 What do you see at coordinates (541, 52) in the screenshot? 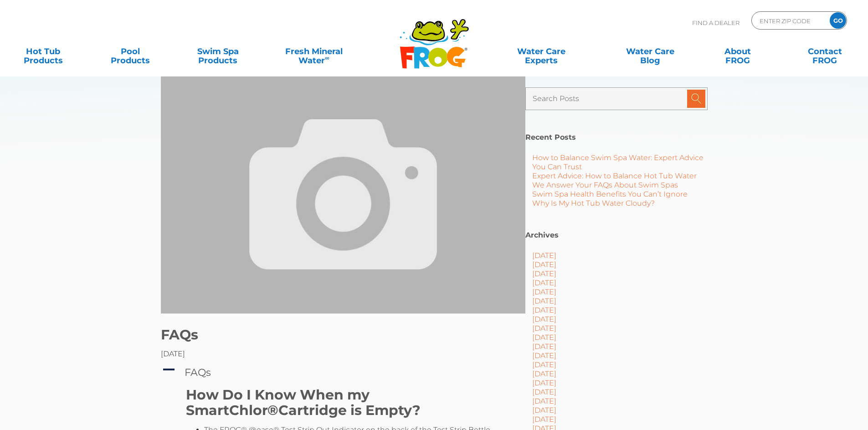
I see `a: Water CareExperts` at bounding box center [541, 52].